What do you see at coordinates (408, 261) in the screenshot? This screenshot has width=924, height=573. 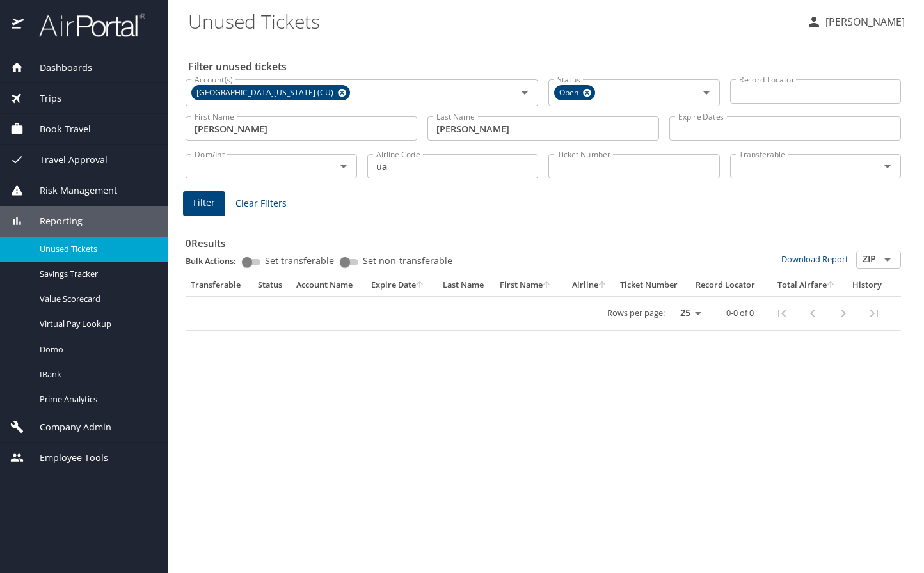 I see `span: Set non-transferable` at bounding box center [408, 261].